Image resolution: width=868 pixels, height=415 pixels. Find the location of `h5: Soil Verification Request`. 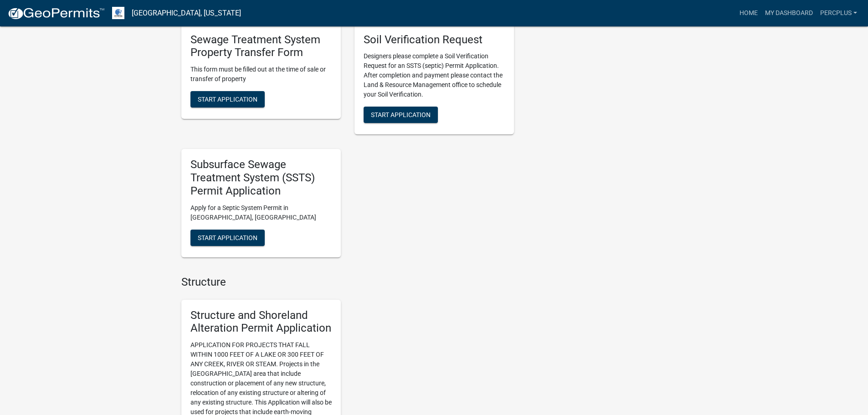

h5: Soil Verification Request is located at coordinates (435, 40).